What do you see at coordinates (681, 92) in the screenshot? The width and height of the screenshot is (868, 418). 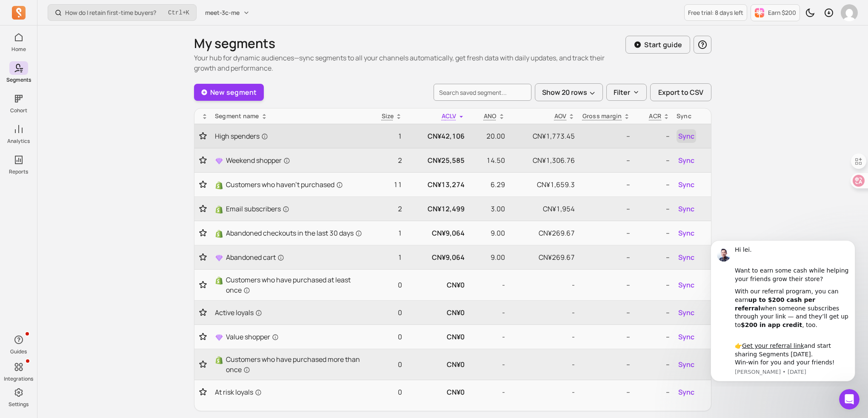 I see `button: Export to CSV` at bounding box center [681, 92].